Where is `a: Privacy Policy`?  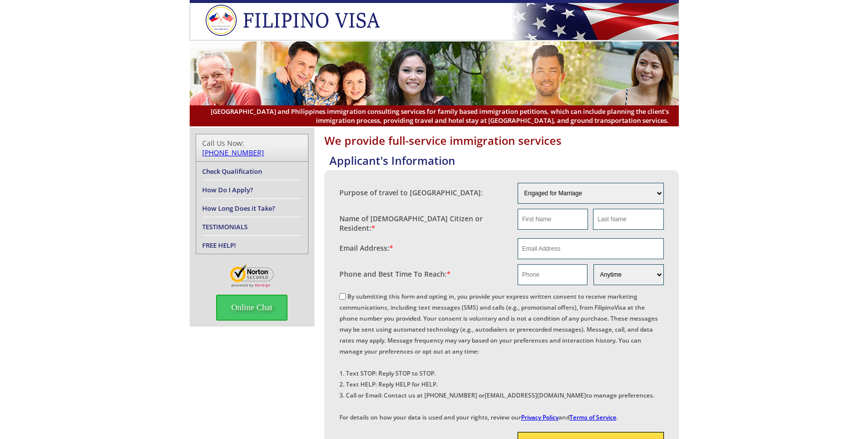
a: Privacy Policy is located at coordinates (540, 417).